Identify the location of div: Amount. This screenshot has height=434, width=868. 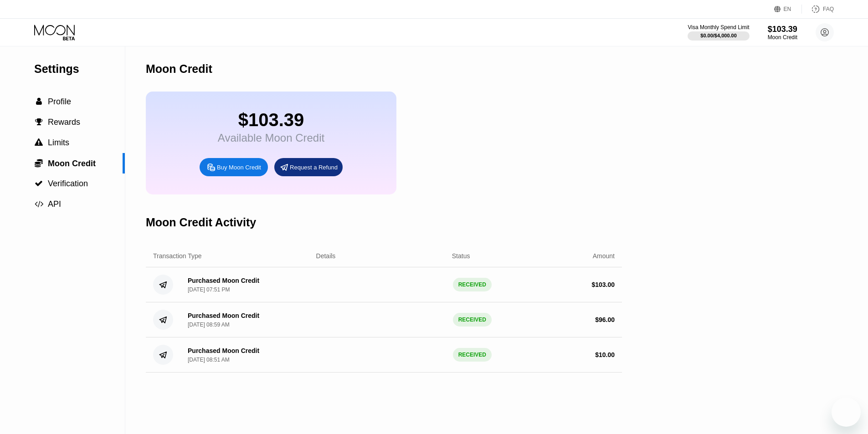
(604, 256).